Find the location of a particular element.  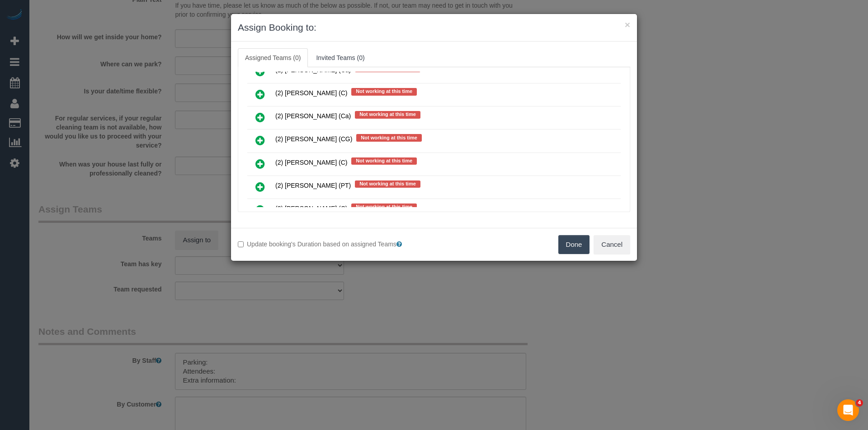

label: Update booking's Duration based on assigned Teams is located at coordinates (332, 244).